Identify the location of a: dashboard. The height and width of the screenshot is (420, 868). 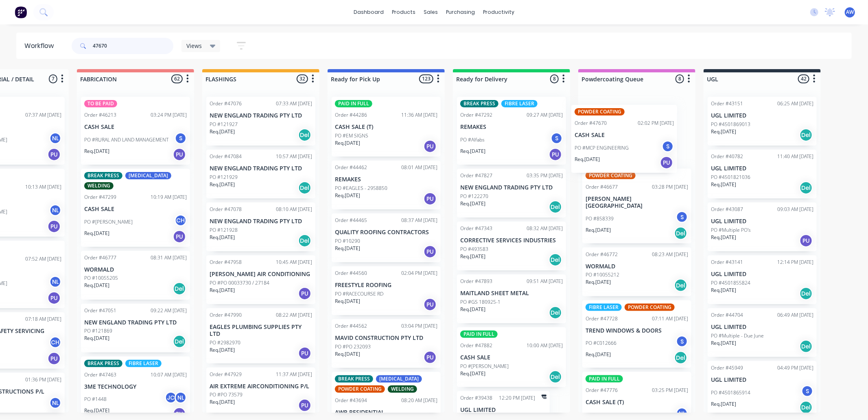
(369, 12).